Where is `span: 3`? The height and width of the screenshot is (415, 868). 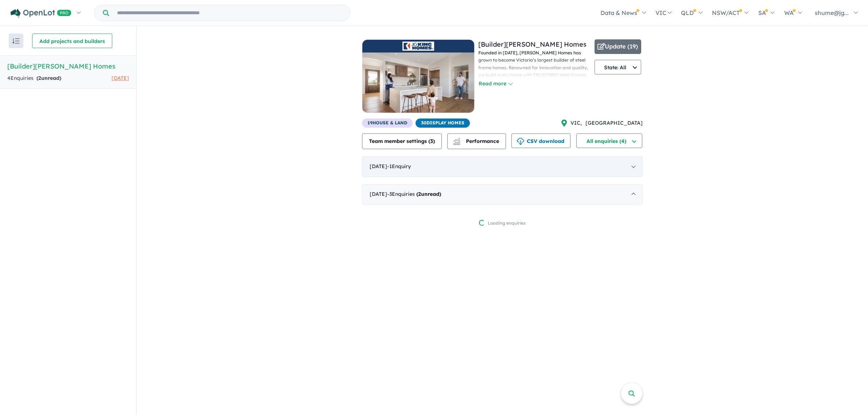
span: 3 is located at coordinates (432, 141).